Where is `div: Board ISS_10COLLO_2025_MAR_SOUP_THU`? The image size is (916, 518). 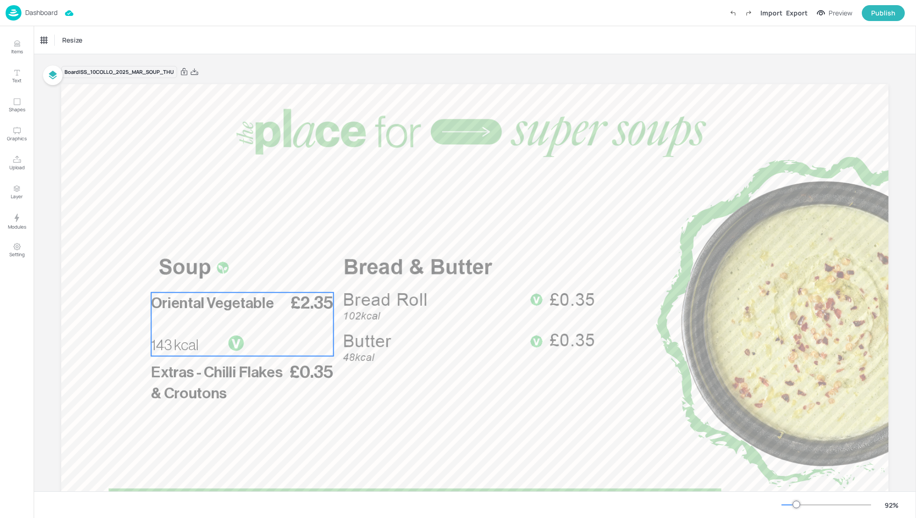
div: Board ISS_10COLLO_2025_MAR_SOUP_THU is located at coordinates (119, 72).